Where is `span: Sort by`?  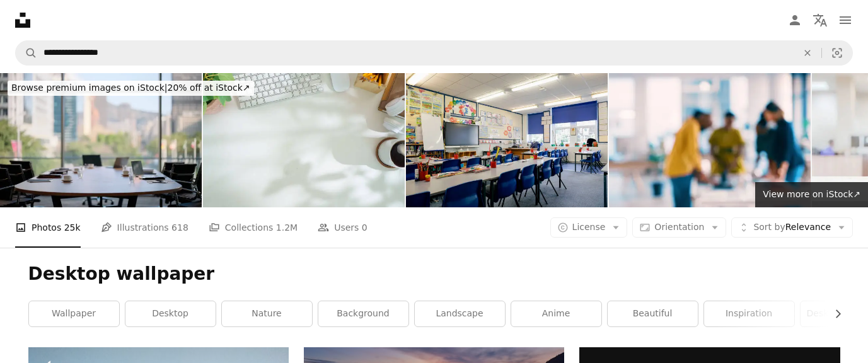
span: Sort by is located at coordinates (769, 227).